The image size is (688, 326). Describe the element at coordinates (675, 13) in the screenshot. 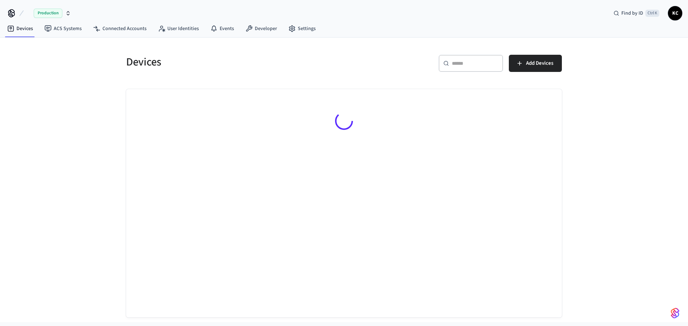

I see `span: KC` at that location.